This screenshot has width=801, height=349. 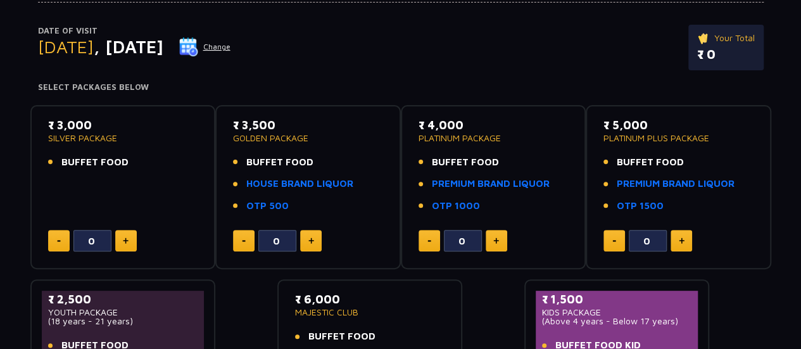 What do you see at coordinates (494, 125) in the screenshot?
I see `p: ₹ 4,000` at bounding box center [494, 125].